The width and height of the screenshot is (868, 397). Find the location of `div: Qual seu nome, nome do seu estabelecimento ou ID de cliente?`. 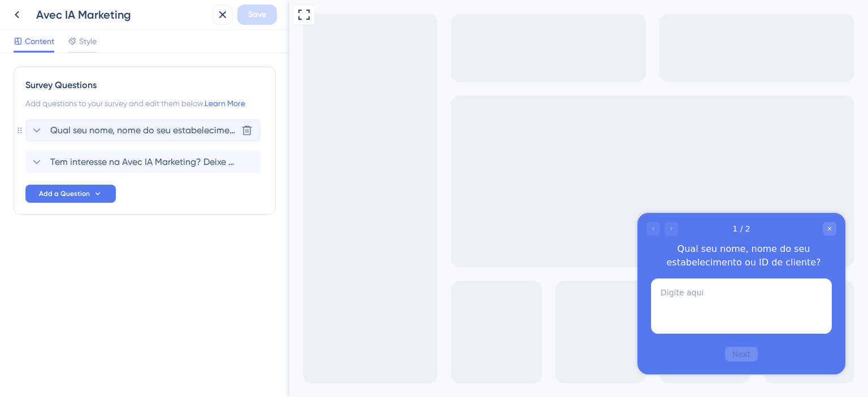

div: Qual seu nome, nome do seu estabelecimento ou ID de cliente? is located at coordinates (106, 43).